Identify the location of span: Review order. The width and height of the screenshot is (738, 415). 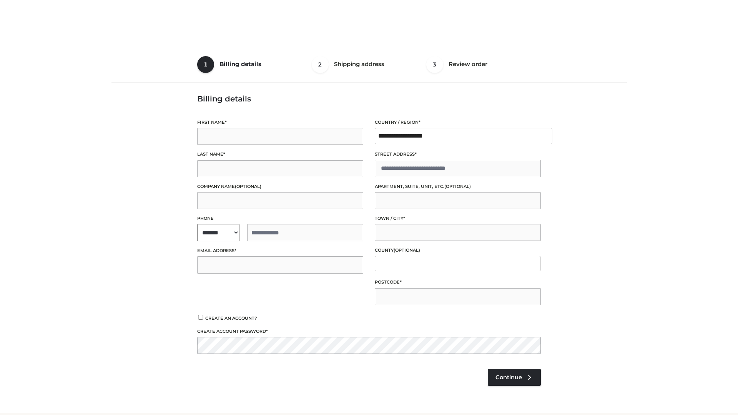
(468, 64).